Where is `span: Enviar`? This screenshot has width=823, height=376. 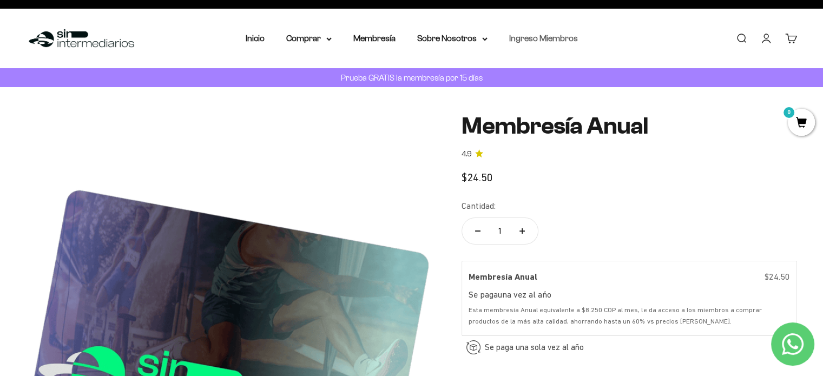 span: Enviar is located at coordinates (200, 196).